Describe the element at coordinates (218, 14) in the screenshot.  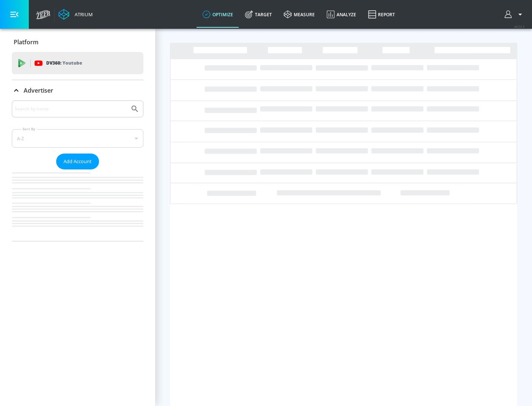
I see `a: optimize` at that location.